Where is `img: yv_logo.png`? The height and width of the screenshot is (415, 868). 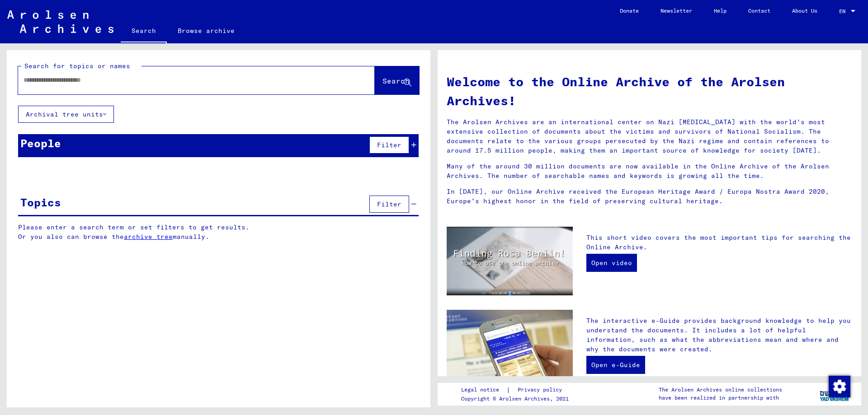 img: yv_logo.png is located at coordinates (834, 393).